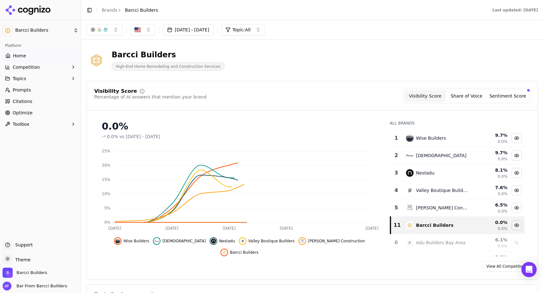 The height and width of the screenshot is (293, 543). What do you see at coordinates (490, 240) in the screenshot?
I see `div: 6.1 %` at bounding box center [490, 240].